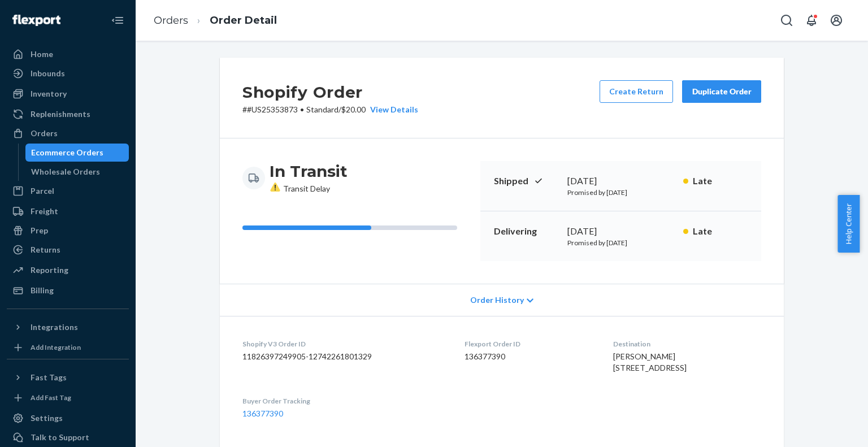  I want to click on div: Talk to Support, so click(60, 437).